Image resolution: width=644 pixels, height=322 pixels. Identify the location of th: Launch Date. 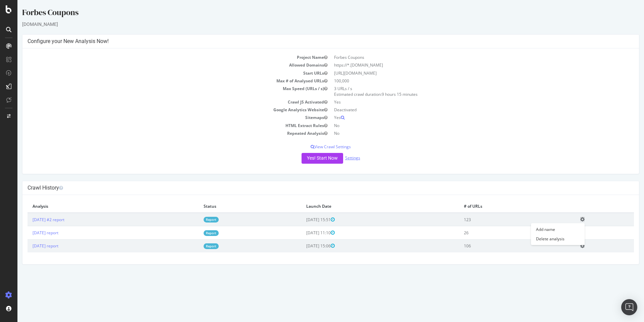
(362, 206).